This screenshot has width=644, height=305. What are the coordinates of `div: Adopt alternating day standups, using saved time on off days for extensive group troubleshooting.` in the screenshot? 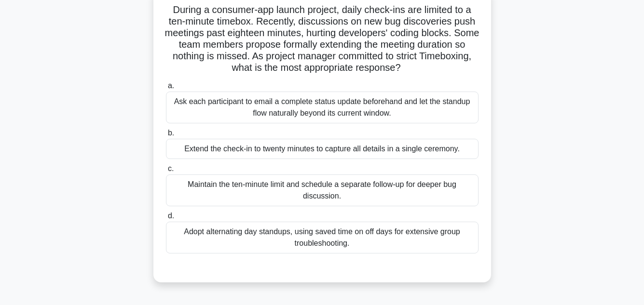 It's located at (322, 238).